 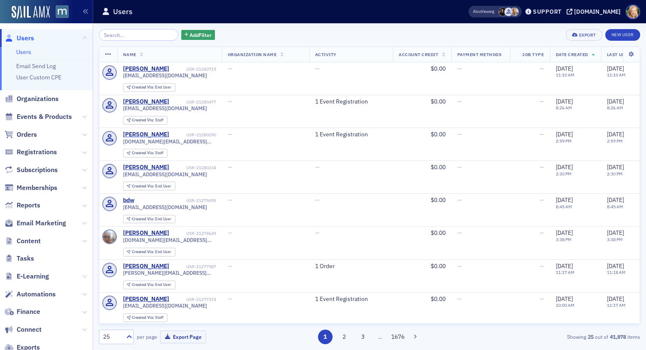 I want to click on span: Date Created, so click(x=572, y=54).